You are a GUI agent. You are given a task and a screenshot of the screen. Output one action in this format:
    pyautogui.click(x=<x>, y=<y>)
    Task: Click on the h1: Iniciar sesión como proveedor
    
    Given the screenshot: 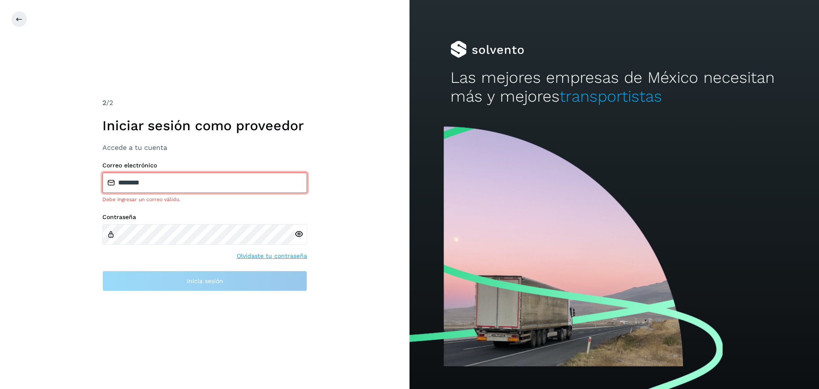 What is the action you would take?
    pyautogui.click(x=205, y=125)
    